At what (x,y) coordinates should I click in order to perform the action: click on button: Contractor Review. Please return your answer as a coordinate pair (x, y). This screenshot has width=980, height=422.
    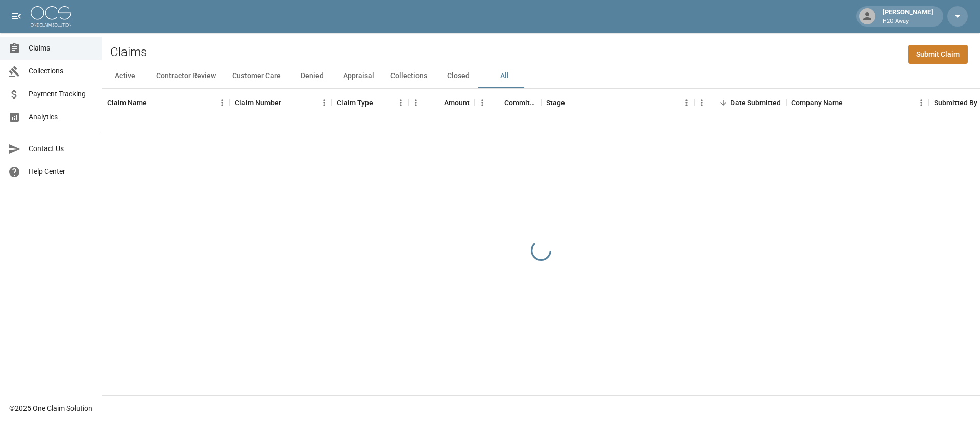
    Looking at the image, I should click on (186, 76).